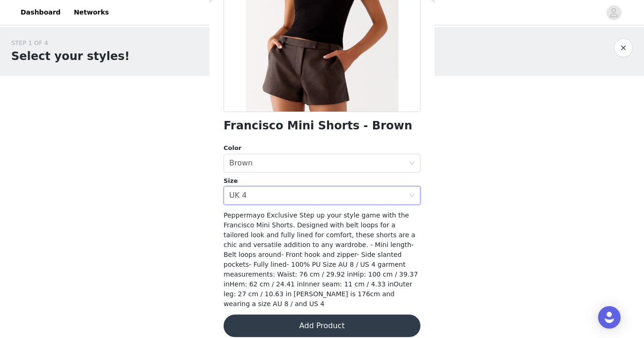  I want to click on div: avatar, so click(614, 12).